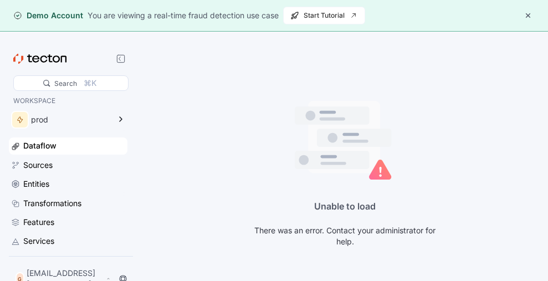 This screenshot has height=281, width=548. I want to click on div: Transformations, so click(52, 203).